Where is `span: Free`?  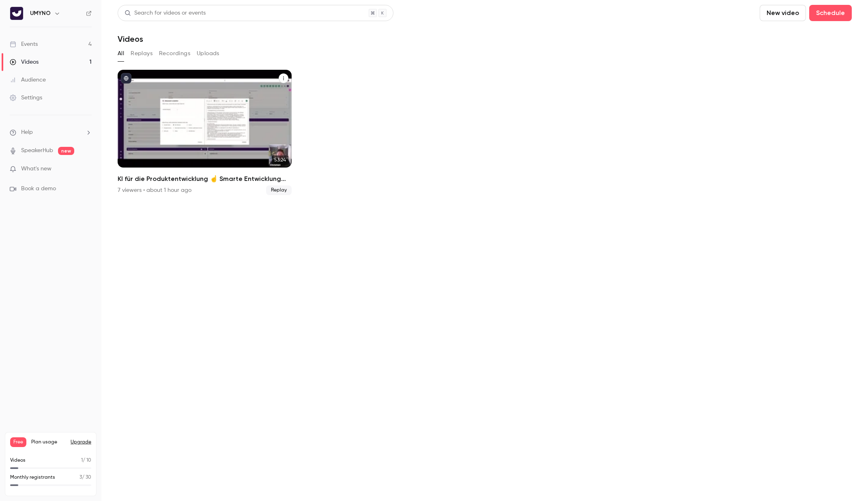 span: Free is located at coordinates (18, 442).